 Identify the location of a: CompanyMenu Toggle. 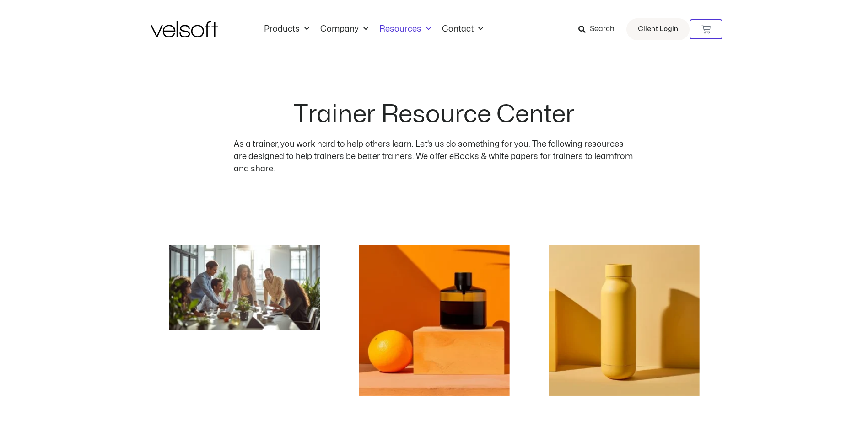
(344, 30).